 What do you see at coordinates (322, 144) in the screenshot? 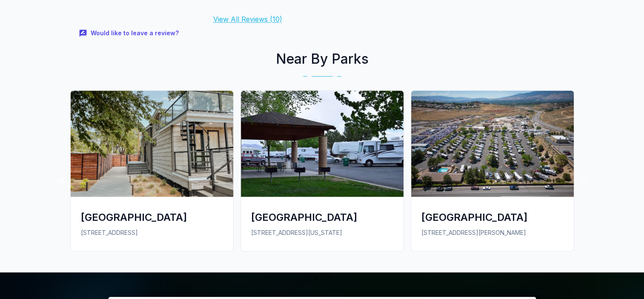
I see `img: Silver Sage RV Park` at bounding box center [322, 144].